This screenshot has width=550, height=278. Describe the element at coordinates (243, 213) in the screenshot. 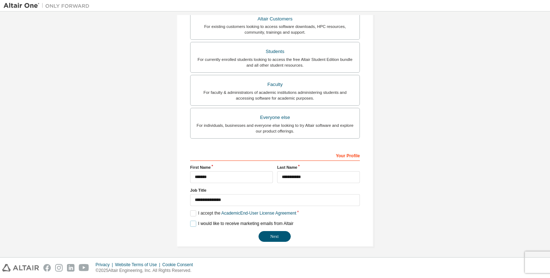

I see `label: I accept the` at that location.